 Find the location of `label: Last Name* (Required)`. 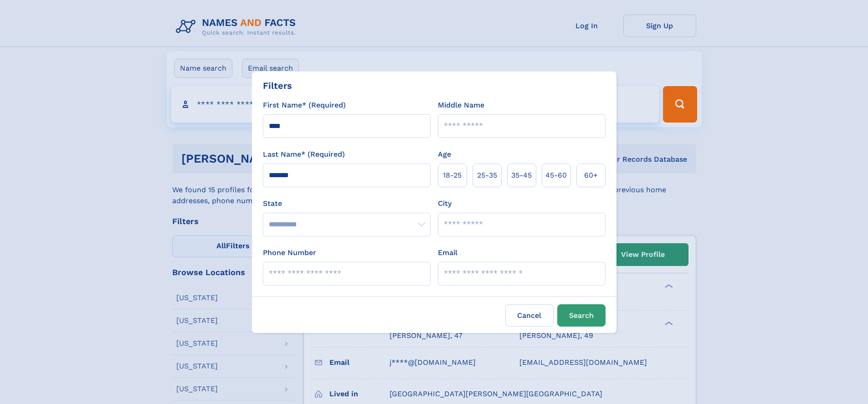

label: Last Name* (Required) is located at coordinates (304, 154).